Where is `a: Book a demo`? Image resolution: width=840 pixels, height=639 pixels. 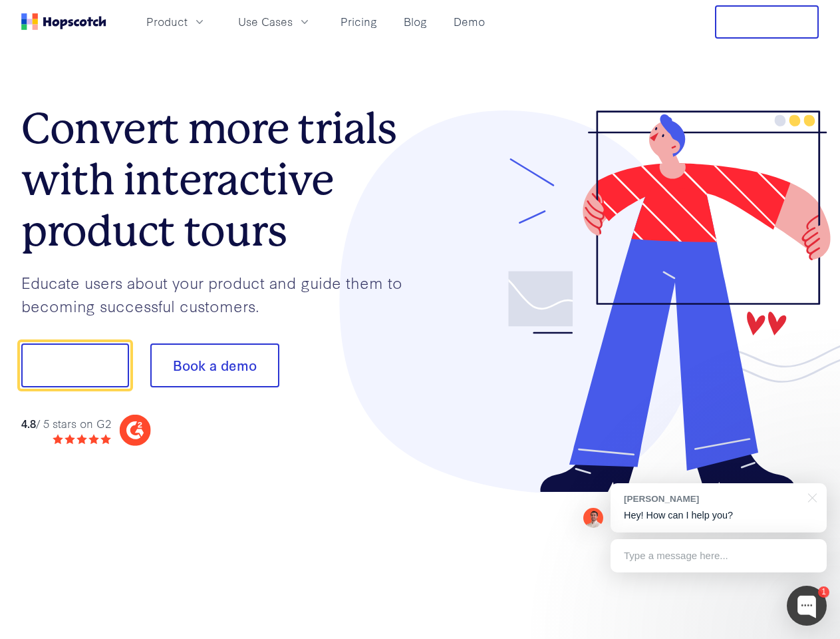 a: Book a demo is located at coordinates (215, 365).